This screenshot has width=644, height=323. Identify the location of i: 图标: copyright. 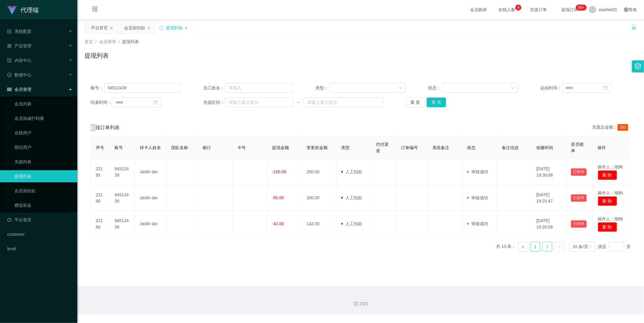
(356, 304).